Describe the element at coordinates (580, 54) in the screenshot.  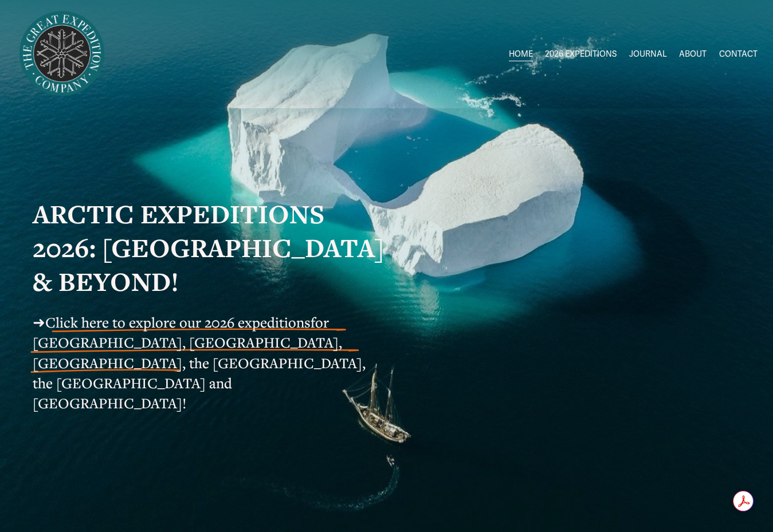
I see `a: folder dropdown` at that location.